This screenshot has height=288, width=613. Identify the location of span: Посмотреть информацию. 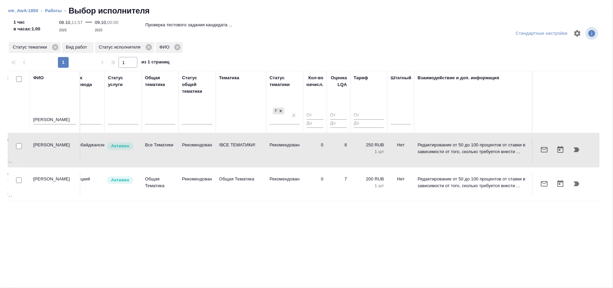
(593, 33).